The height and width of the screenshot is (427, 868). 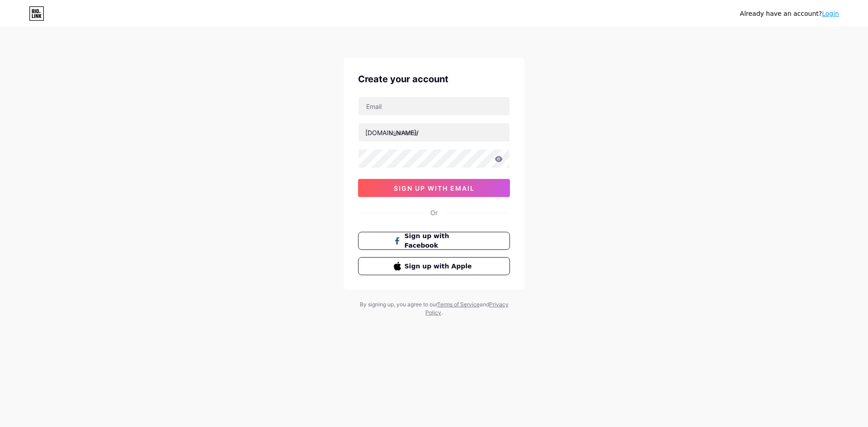 What do you see at coordinates (434, 188) in the screenshot?
I see `button: sign up with email` at bounding box center [434, 188].